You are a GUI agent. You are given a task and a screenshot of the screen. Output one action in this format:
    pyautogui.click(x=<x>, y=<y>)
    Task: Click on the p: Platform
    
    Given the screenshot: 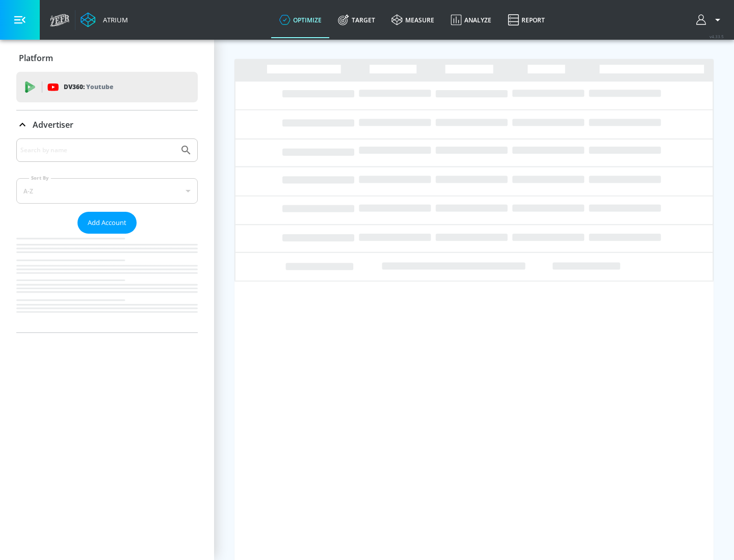 What is the action you would take?
    pyautogui.click(x=35, y=58)
    